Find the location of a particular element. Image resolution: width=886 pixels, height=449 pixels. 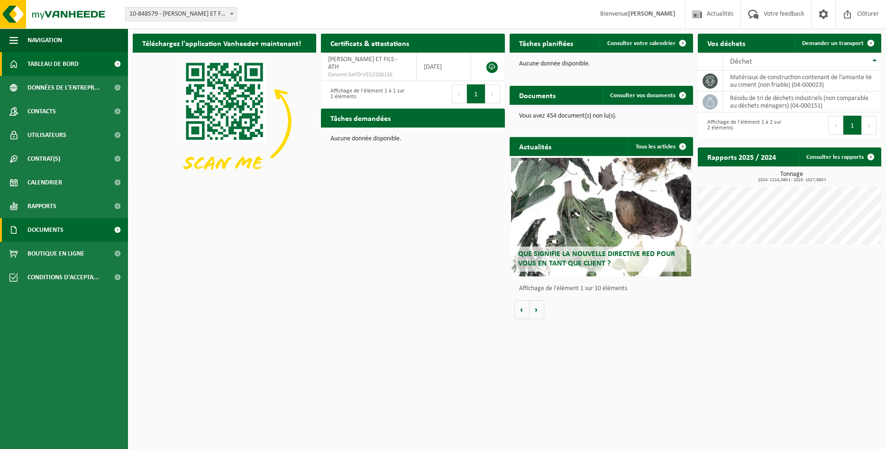

span: Consent-SelfD-VEG2200126 is located at coordinates (369, 75).